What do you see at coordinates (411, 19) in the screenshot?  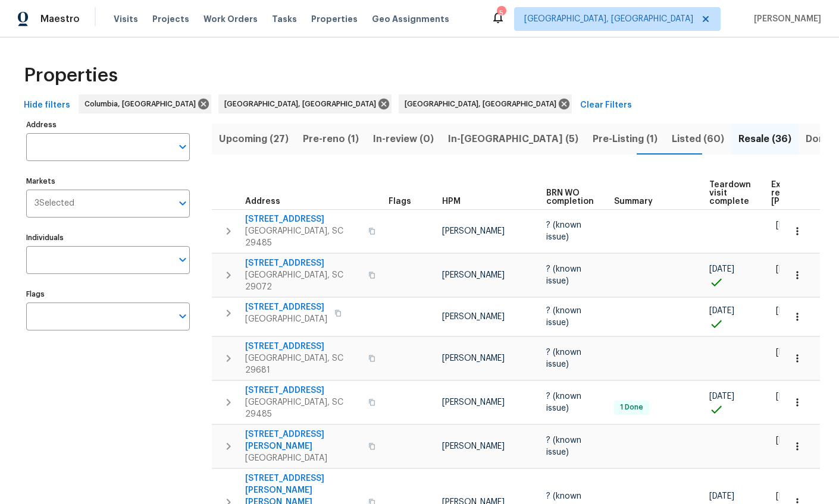 I see `span: Geo Assignments` at bounding box center [411, 19].